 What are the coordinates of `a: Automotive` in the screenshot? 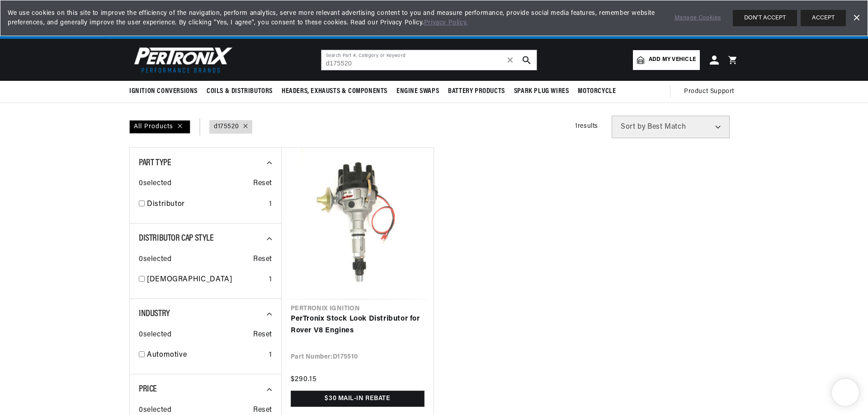 It's located at (206, 356).